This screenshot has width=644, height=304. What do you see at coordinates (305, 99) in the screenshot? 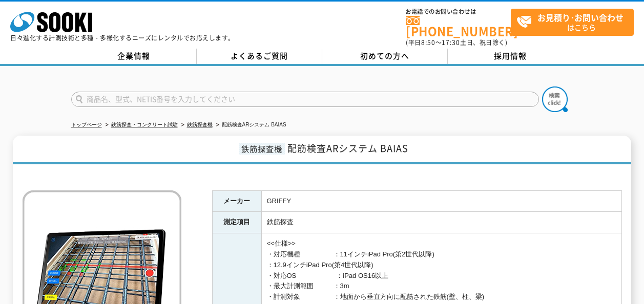
I see `input: 商品名、型式、NETIS番号を入力してください` at bounding box center [305, 99].